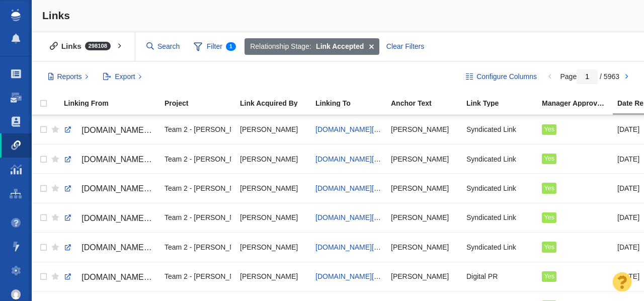 The height and width of the screenshot is (301, 644). What do you see at coordinates (277, 104) in the screenshot?
I see `a: Link Acquired By` at bounding box center [277, 104].